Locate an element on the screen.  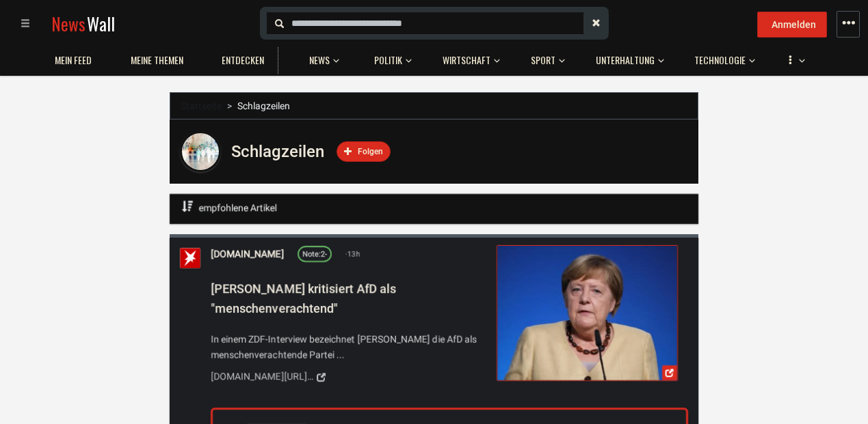
span: Wall is located at coordinates (100, 23).